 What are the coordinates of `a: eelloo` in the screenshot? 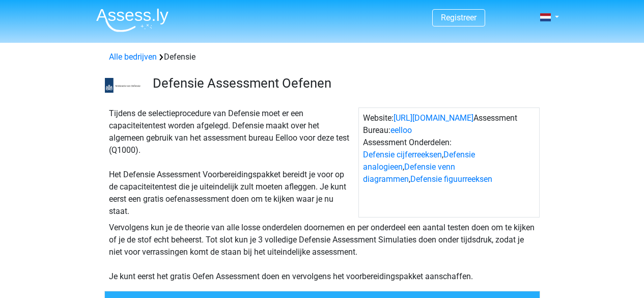 It's located at (401, 130).